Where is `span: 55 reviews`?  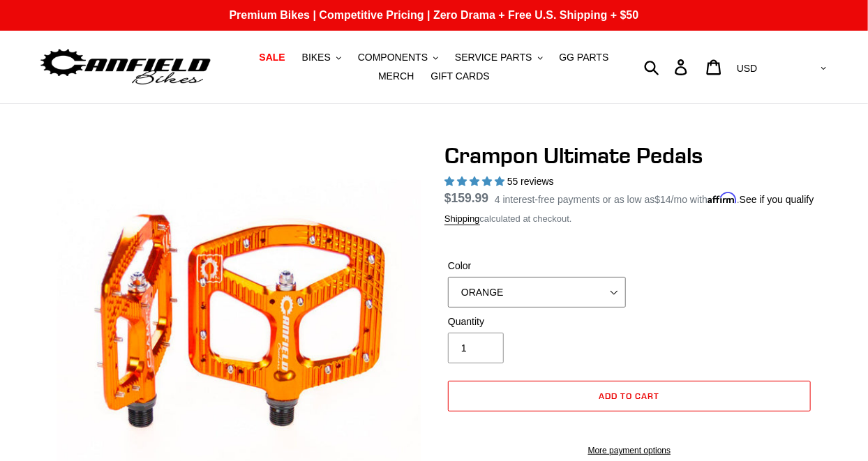
span: 55 reviews is located at coordinates (530, 181).